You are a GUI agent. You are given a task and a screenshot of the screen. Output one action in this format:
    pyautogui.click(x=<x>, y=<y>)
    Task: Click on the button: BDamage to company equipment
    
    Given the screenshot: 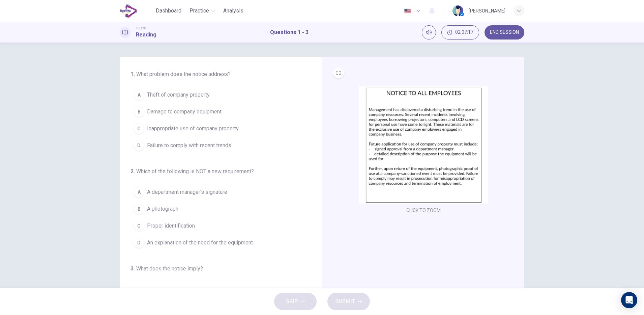 What is the action you would take?
    pyautogui.click(x=216, y=111)
    